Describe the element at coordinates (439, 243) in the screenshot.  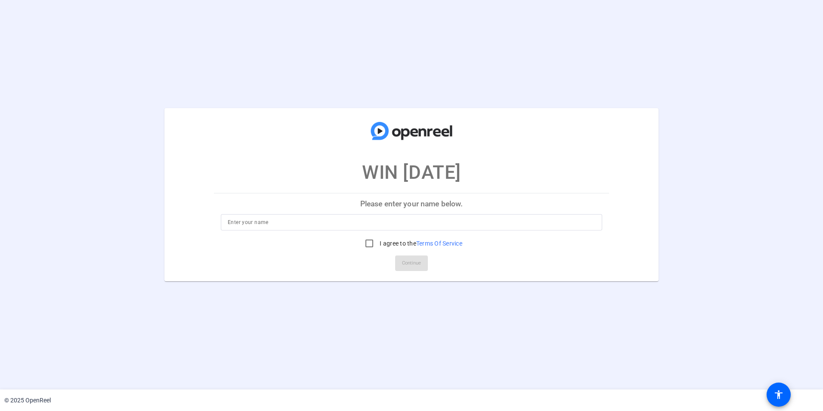
I see `a: Terms Of Service` at that location.